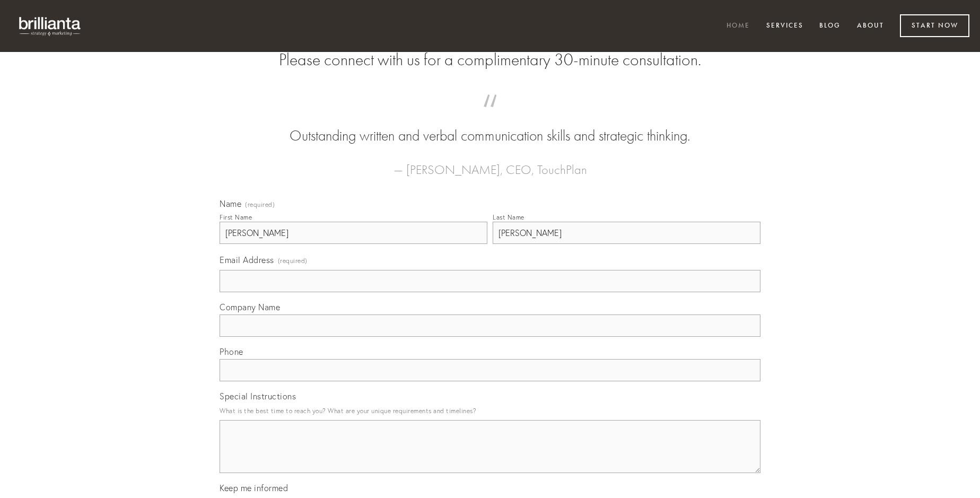 This screenshot has width=980, height=498. I want to click on div: First Name, so click(235, 217).